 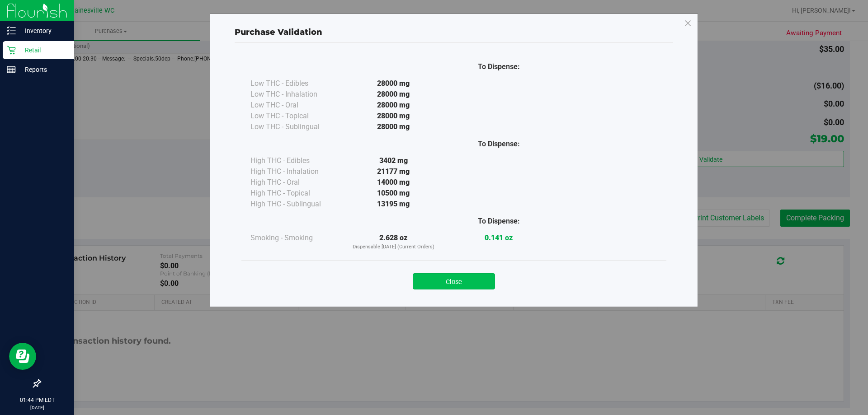 What do you see at coordinates (498, 237) in the screenshot?
I see `strong: 0.141 oz` at bounding box center [498, 237].